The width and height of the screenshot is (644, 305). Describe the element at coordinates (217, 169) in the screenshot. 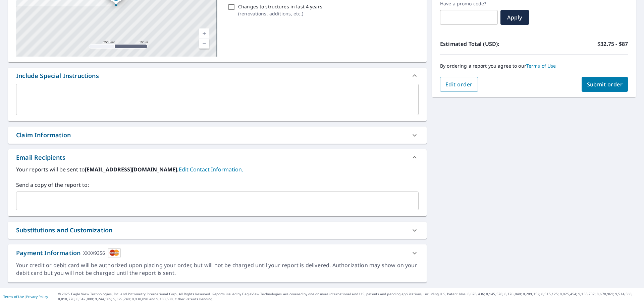

I see `label: Your reports will be sent to` at that location.